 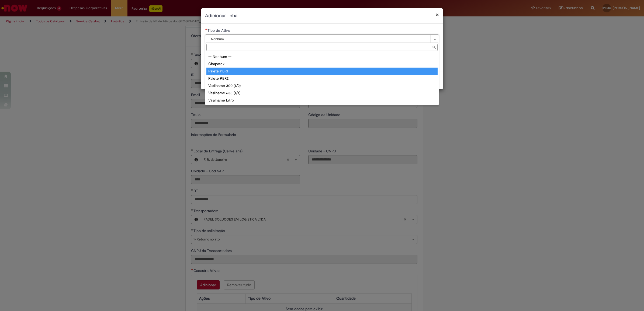 What do you see at coordinates (322, 78) in the screenshot?
I see `ul: Tipo de Ativo` at bounding box center [322, 78].